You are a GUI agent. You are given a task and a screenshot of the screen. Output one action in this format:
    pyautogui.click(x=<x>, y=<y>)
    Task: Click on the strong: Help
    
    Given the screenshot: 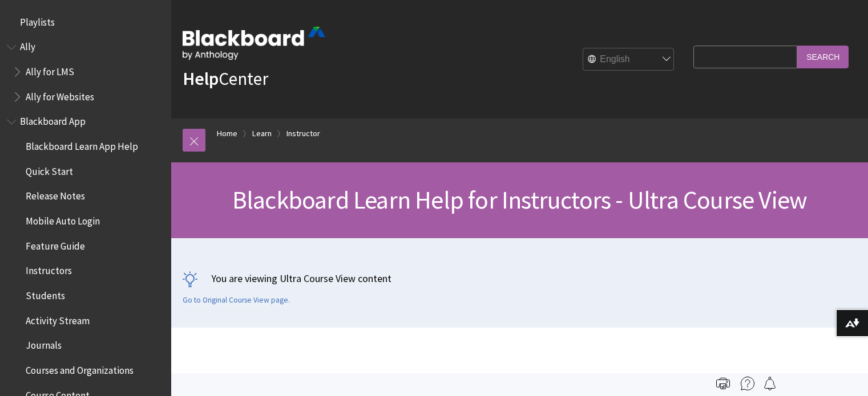 What is the action you would take?
    pyautogui.click(x=200, y=79)
    